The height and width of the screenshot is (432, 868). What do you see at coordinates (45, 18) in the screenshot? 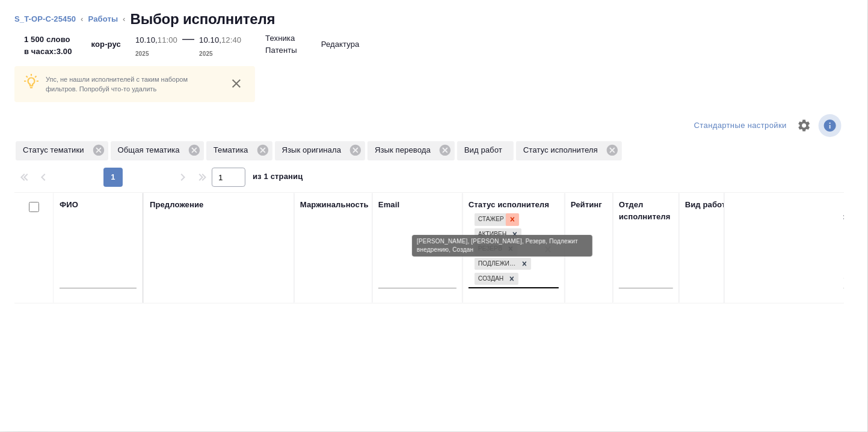
I see `a: S_T-OP-C-25450` at bounding box center [45, 18].